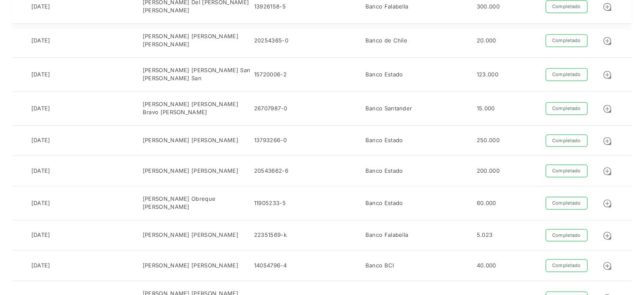 This screenshot has height=295, width=644. I want to click on div: 15.000, so click(486, 108).